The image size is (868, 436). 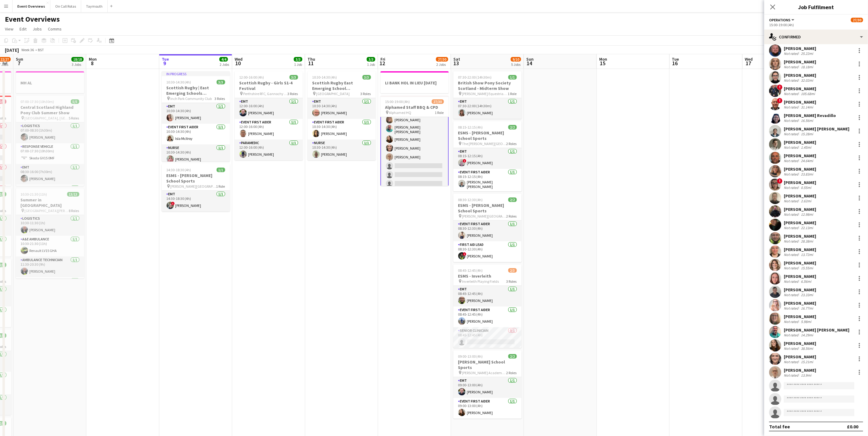 What do you see at coordinates (55, 29) in the screenshot?
I see `span: Comms` at bounding box center [55, 29].